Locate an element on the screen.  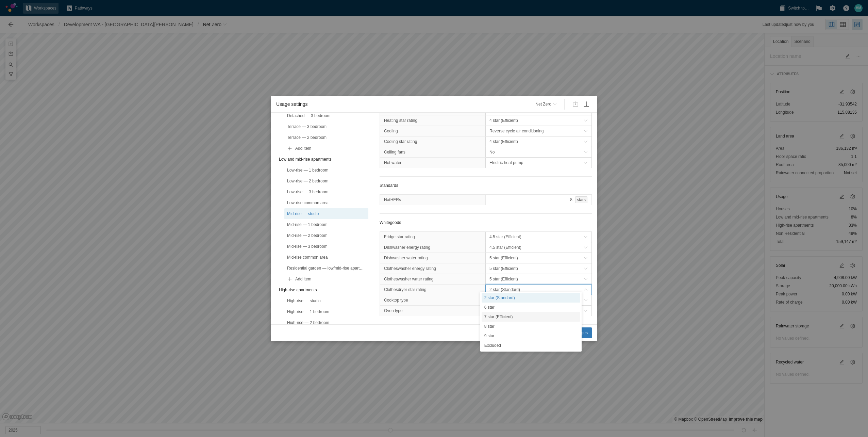
span: NatHERs is located at coordinates (393, 200).